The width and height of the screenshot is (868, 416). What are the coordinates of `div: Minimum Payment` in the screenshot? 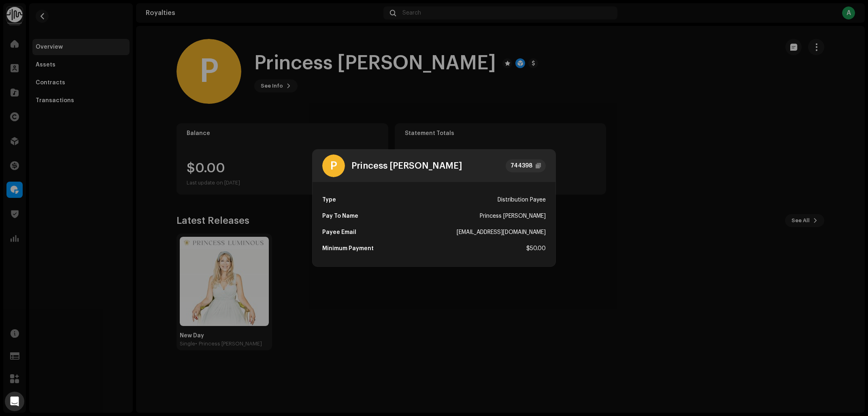 It's located at (348, 248).